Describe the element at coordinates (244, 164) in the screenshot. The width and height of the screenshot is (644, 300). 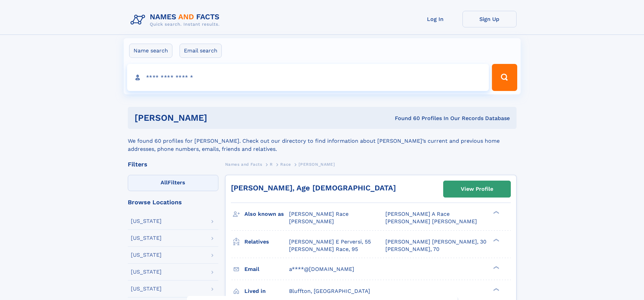
I see `a: Names and Facts` at that location.